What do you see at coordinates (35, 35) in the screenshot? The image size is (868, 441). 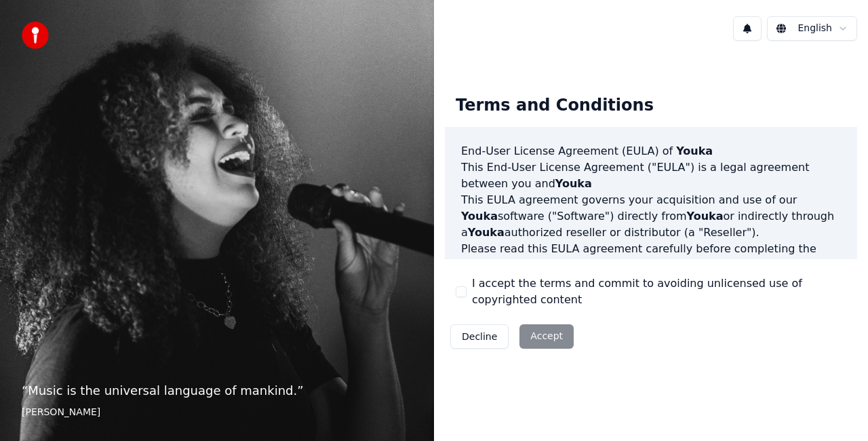 I see `img: youka` at bounding box center [35, 35].